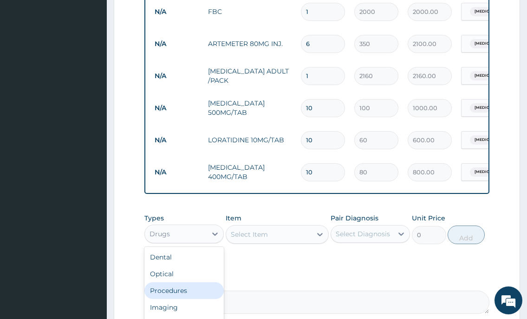 The width and height of the screenshot is (527, 319). Describe the element at coordinates (184, 307) in the screenshot. I see `div: Imaging` at that location.